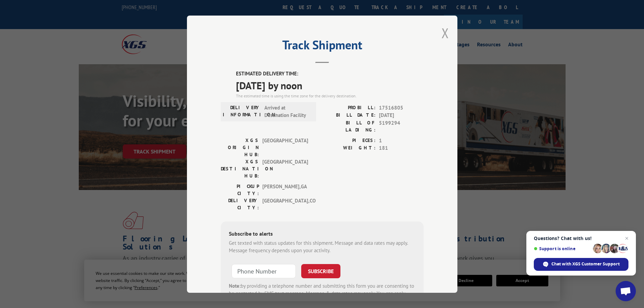  I want to click on label: DELIVERY INFORMATION:, so click(242, 111).